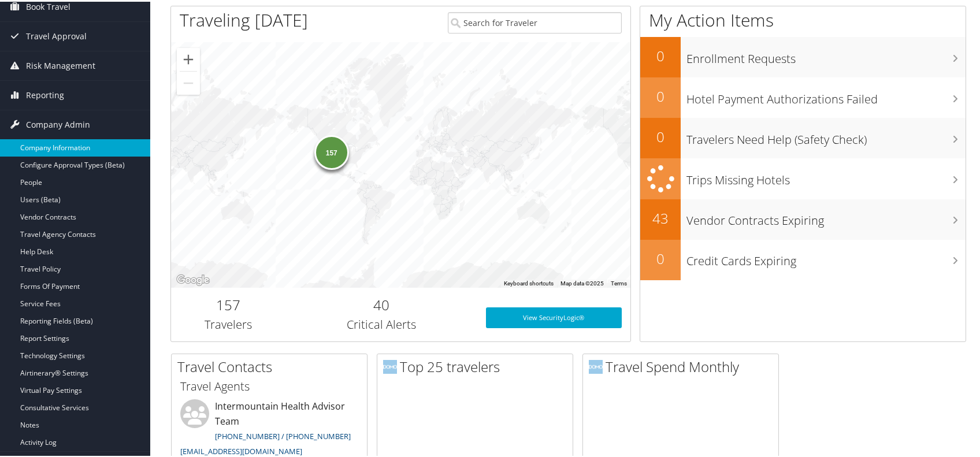  I want to click on h3: Vendor Contracts Expiring, so click(826, 216).